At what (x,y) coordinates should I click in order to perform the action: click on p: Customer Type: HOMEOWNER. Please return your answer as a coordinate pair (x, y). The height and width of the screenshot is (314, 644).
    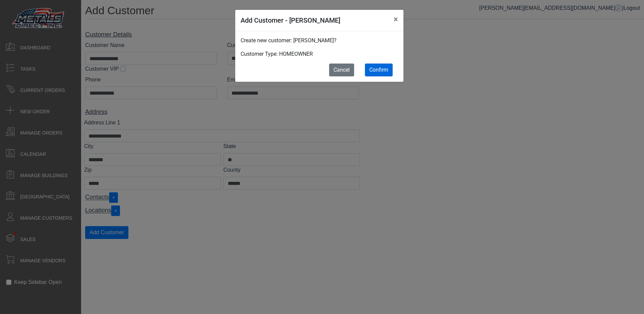
    Looking at the image, I should click on (319, 54).